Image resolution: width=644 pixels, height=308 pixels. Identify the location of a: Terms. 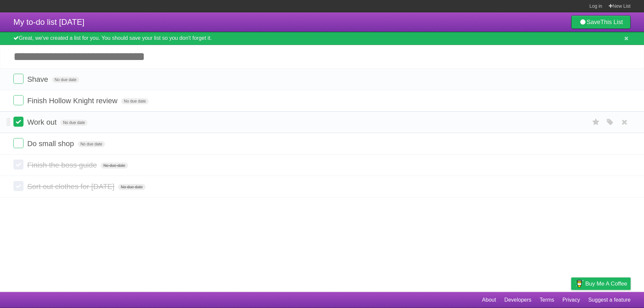
(547, 300).